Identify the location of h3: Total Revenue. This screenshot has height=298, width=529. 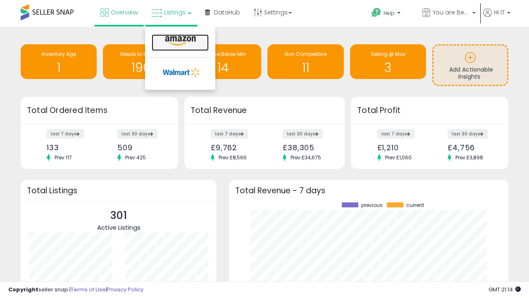
(265, 110).